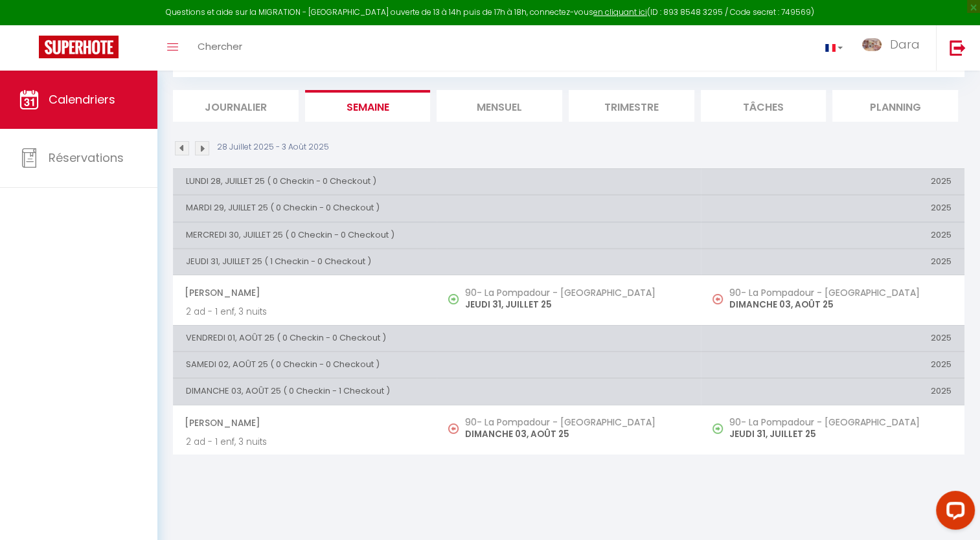 The image size is (980, 540). What do you see at coordinates (957, 47) in the screenshot?
I see `img: logout` at bounding box center [957, 47].